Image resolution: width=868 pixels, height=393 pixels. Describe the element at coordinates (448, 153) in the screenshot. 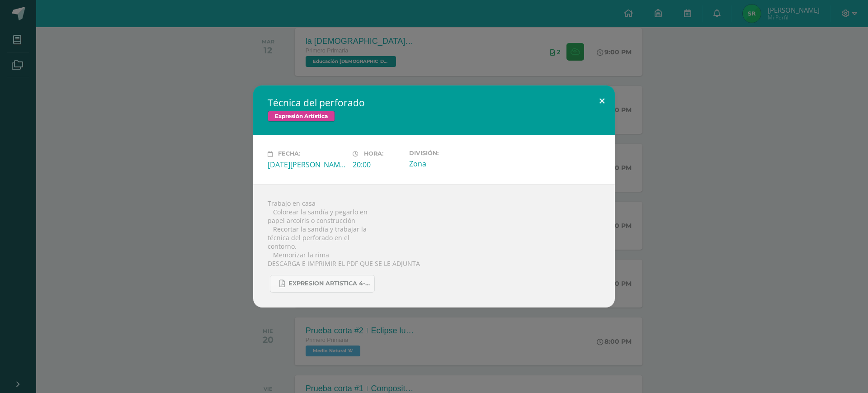

I see `label: División:` at that location.